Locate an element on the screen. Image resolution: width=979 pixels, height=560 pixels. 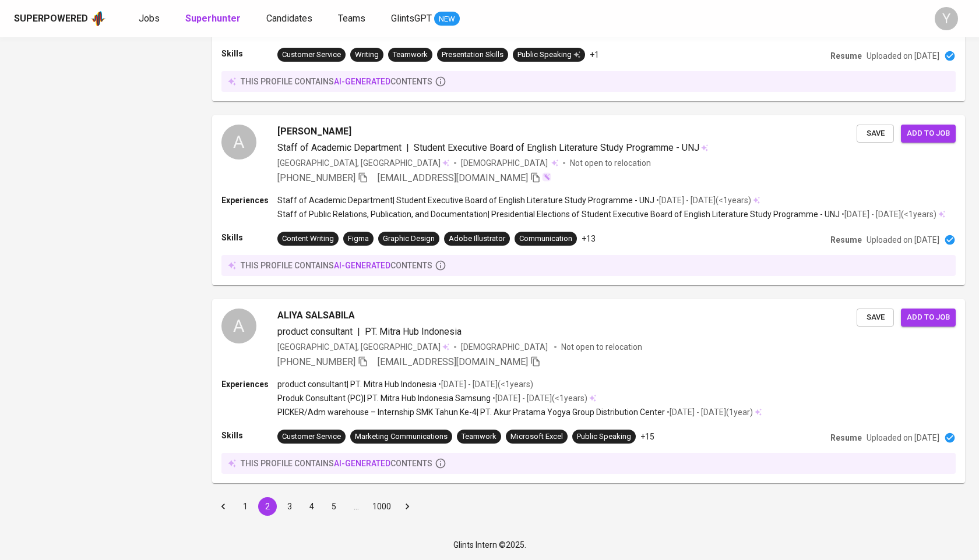
span: product consultant is located at coordinates (315, 332).